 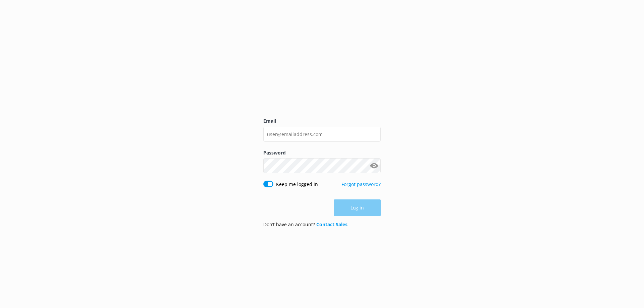 I want to click on p: Don’t have an account?, so click(x=305, y=224).